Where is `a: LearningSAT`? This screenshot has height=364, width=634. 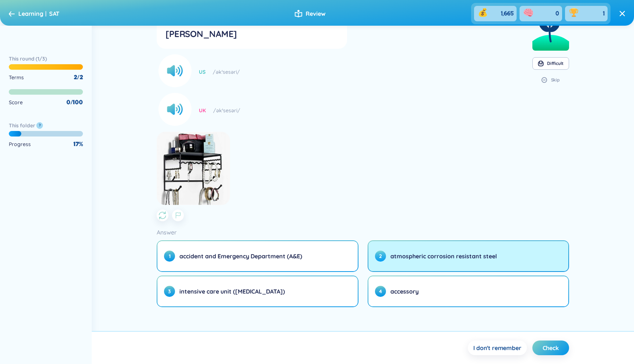 a: LearningSAT is located at coordinates (34, 14).